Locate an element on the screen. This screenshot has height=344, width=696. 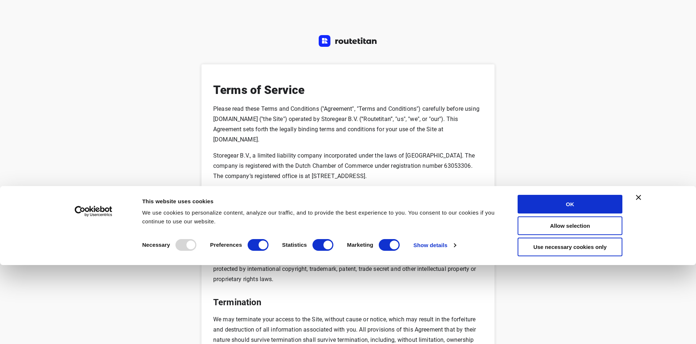
legend: Consent Selection is located at coordinates (142, 236).